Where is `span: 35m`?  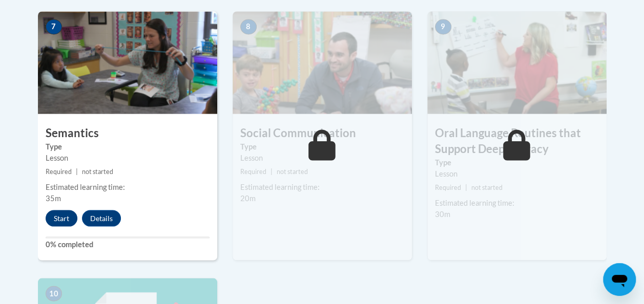 span: 35m is located at coordinates (53, 198).